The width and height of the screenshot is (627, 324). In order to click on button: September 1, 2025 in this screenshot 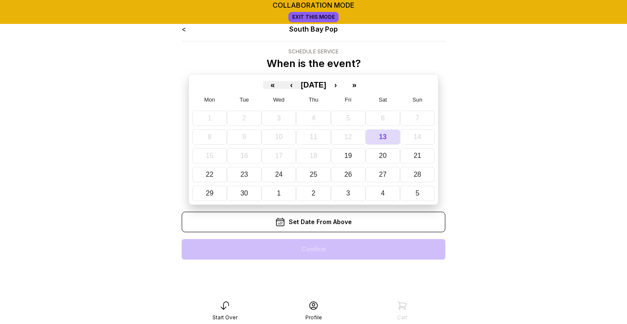, I will do `click(209, 118)`.